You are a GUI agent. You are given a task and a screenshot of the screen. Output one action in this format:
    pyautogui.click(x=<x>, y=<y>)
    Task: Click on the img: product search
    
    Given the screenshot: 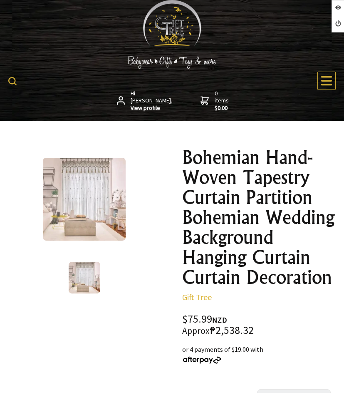 What is the action you would take?
    pyautogui.click(x=12, y=81)
    